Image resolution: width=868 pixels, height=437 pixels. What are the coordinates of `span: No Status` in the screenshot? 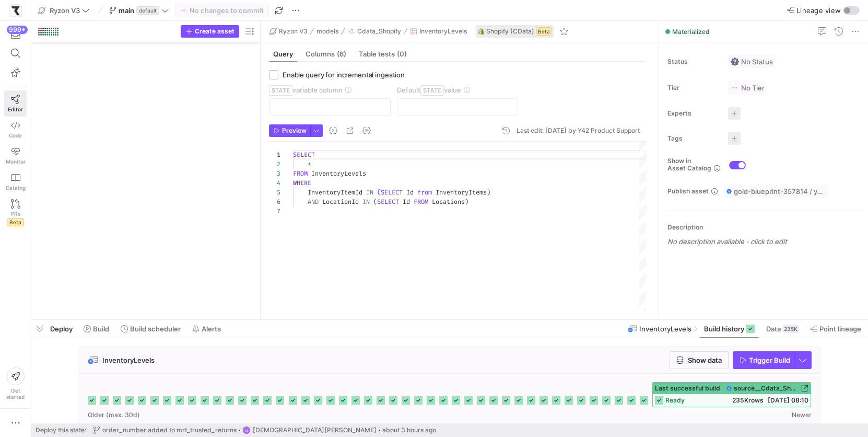 It's located at (752, 61).